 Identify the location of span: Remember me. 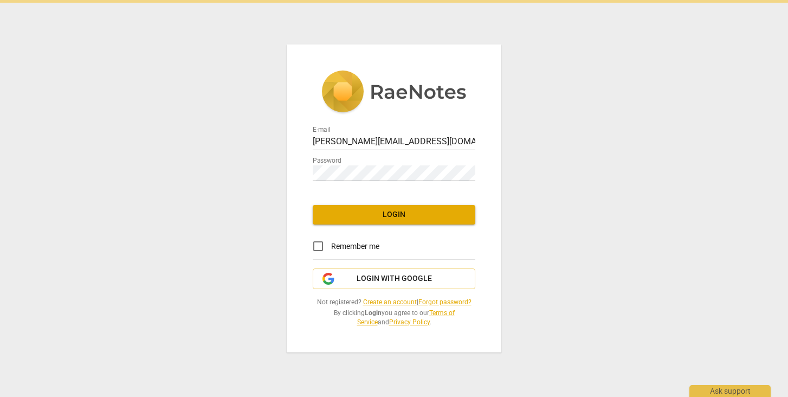
(355, 246).